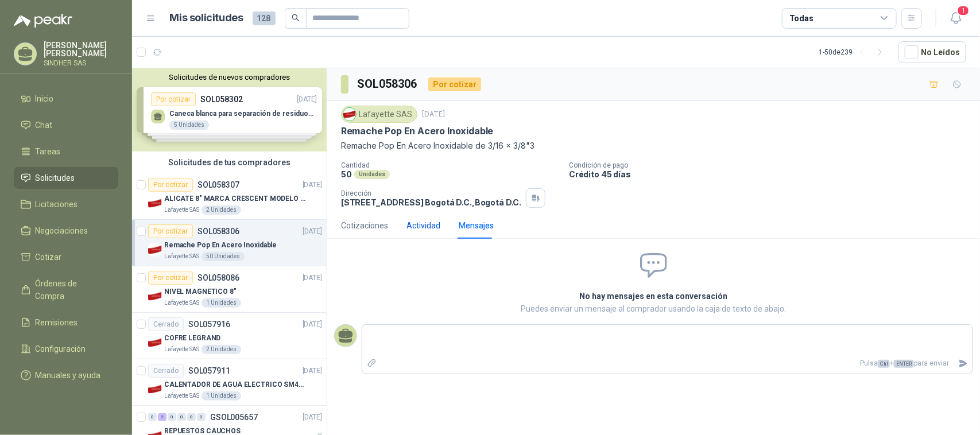 Image resolution: width=980 pixels, height=435 pixels. What do you see at coordinates (49, 257) in the screenshot?
I see `span: Cotizar` at bounding box center [49, 257].